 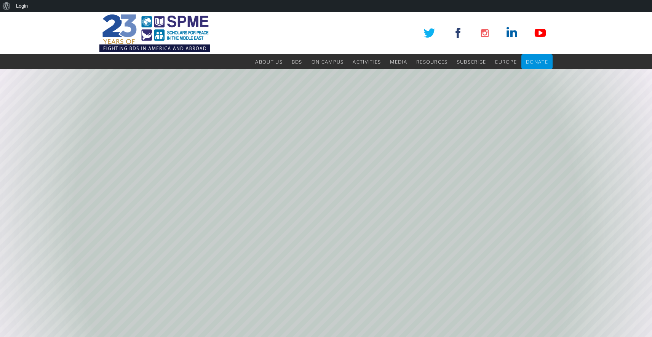 What do you see at coordinates (506, 62) in the screenshot?
I see `span: Europe` at bounding box center [506, 62].